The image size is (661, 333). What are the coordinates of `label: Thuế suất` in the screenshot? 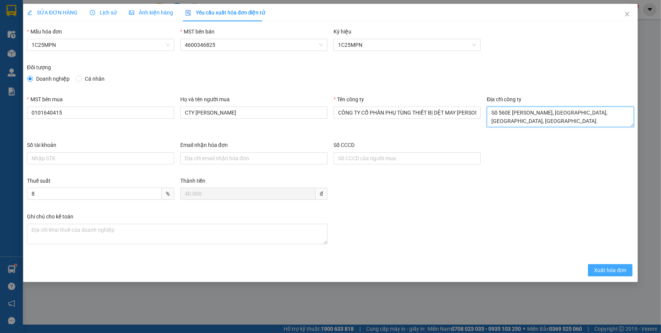 It's located at (39, 181).